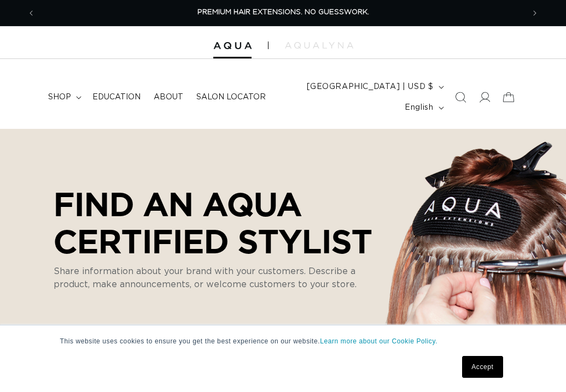  What do you see at coordinates (319, 45) in the screenshot?
I see `img: aqualyna.com` at bounding box center [319, 45].